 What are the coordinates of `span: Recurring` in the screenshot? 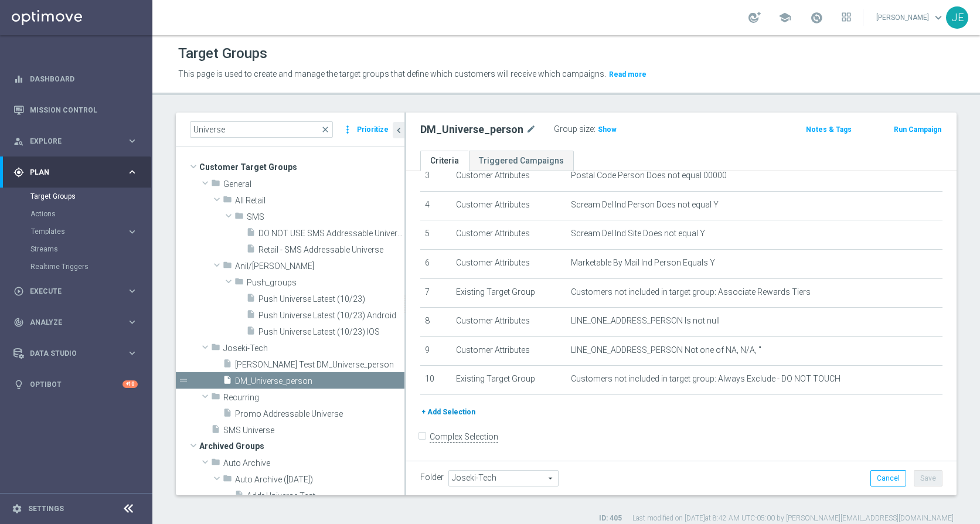 It's located at (314, 398).